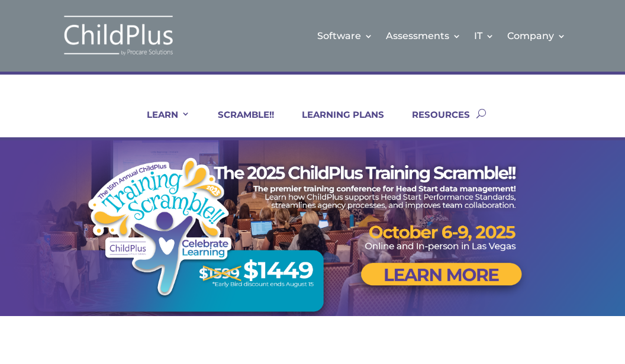 This screenshot has width=625, height=364. What do you see at coordinates (335, 123) in the screenshot?
I see `a: LEARNING PLANS` at bounding box center [335, 123].